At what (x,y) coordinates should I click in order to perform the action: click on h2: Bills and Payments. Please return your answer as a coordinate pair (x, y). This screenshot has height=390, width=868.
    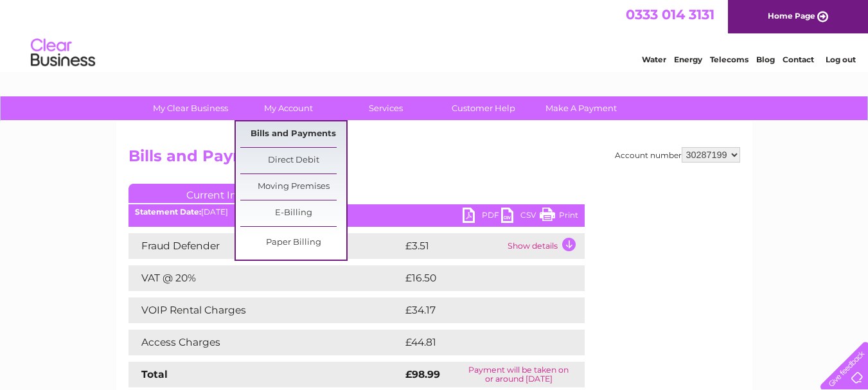
    Looking at the image, I should click on (434, 160).